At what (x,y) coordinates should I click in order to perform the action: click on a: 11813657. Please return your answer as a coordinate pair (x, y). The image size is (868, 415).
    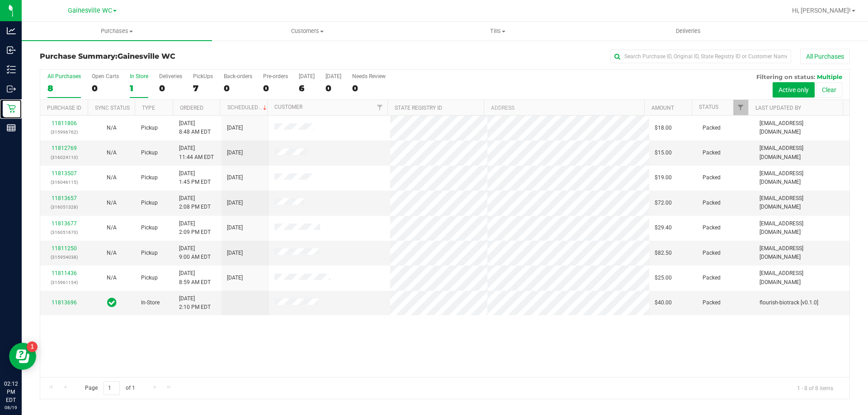
    Looking at the image, I should click on (64, 199).